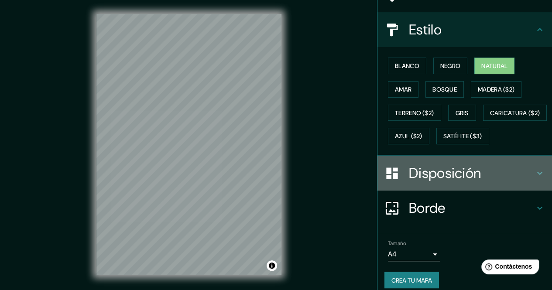 This screenshot has height=290, width=552. I want to click on button: Azul ($2), so click(408, 136).